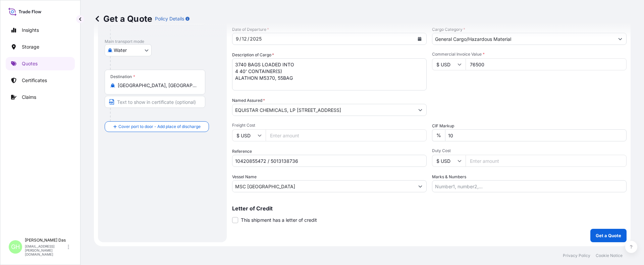 Image resolution: width=644 pixels, height=265 pixels. What do you see at coordinates (159, 127) in the screenshot?
I see `span: Cover port to door - Add place of discharge` at bounding box center [159, 127].